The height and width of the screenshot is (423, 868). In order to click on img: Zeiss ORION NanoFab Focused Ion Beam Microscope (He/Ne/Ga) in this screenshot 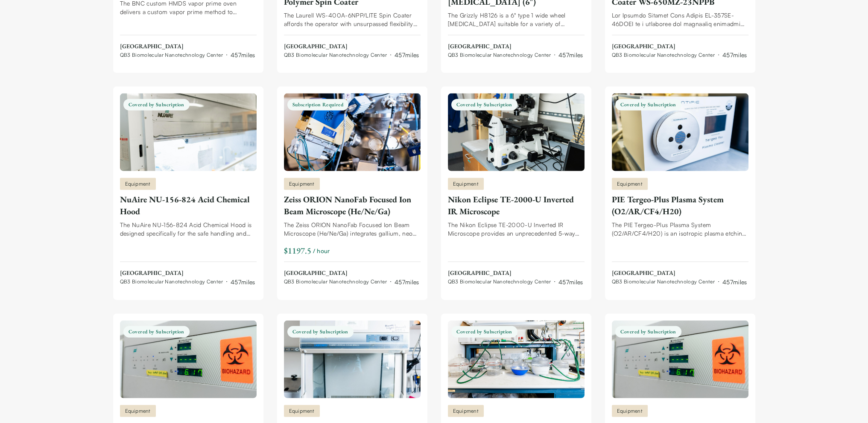, I will do `click(352, 132)`.